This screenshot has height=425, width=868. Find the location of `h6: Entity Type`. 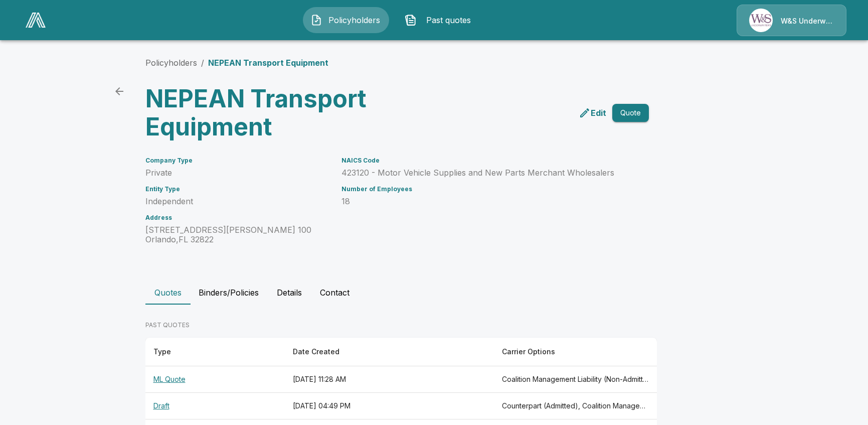

h6: Entity Type is located at coordinates (238, 189).